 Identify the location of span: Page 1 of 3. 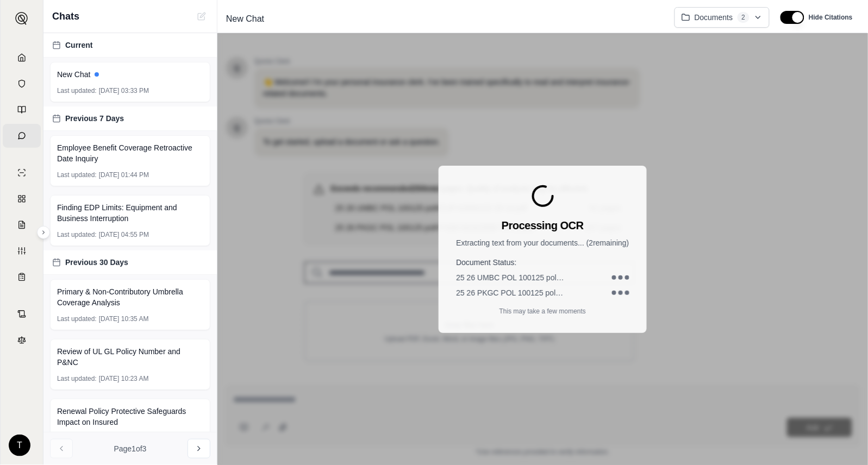
(130, 449).